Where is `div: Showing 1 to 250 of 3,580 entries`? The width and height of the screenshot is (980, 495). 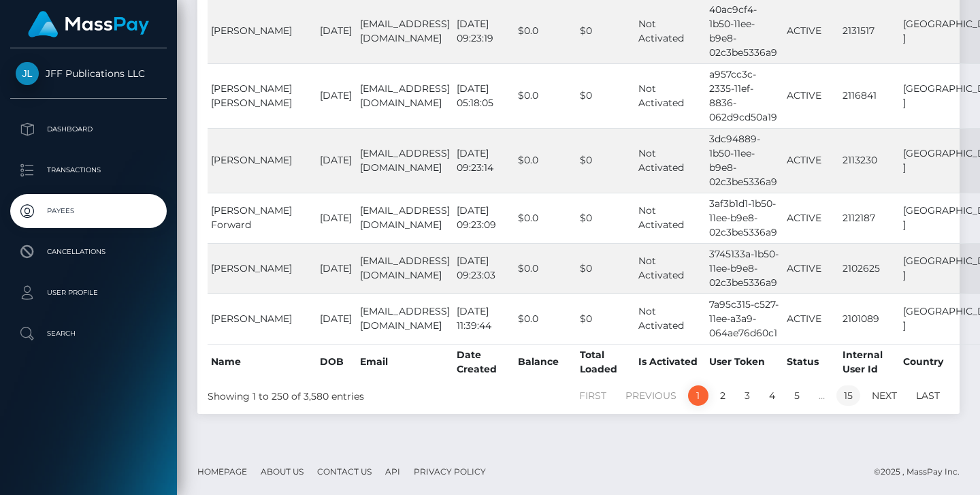
div: Showing 1 to 250 of 3,580 entries is located at coordinates (356, 394).